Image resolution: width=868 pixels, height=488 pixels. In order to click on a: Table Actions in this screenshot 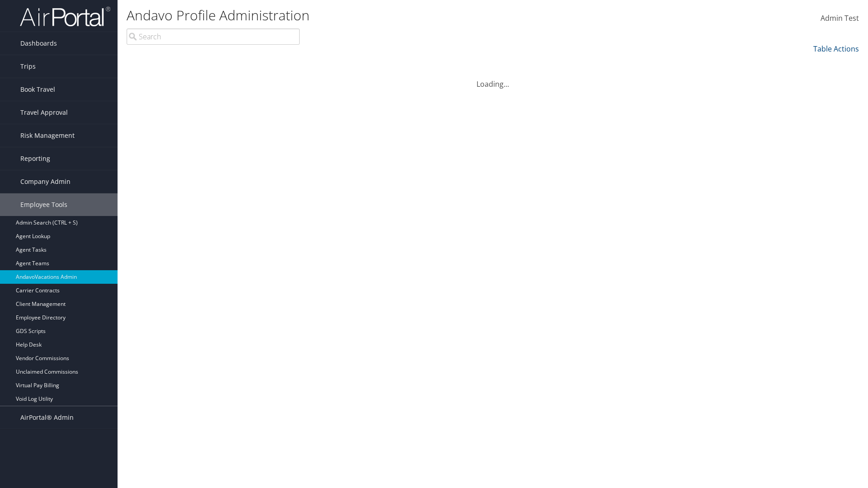, I will do `click(836, 49)`.